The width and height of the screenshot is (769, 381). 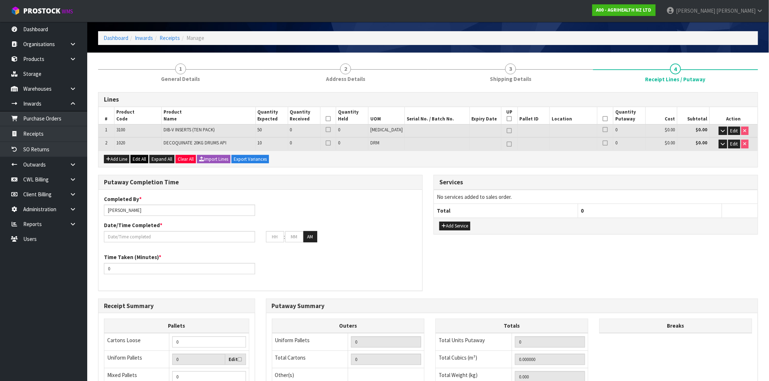 What do you see at coordinates (42, 11) in the screenshot?
I see `span: ProStock` at bounding box center [42, 11].